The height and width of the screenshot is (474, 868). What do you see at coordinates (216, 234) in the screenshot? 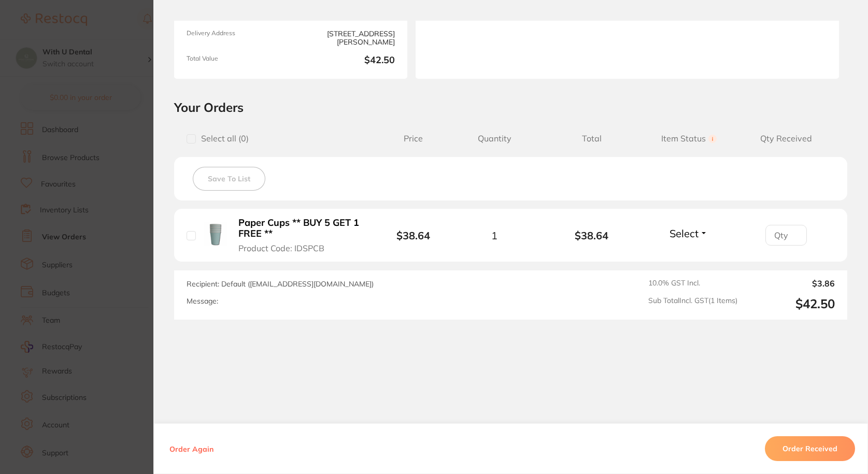
I see `img: Paper Cups ** BUY 5 GET 1 FREE **` at bounding box center [216, 234].